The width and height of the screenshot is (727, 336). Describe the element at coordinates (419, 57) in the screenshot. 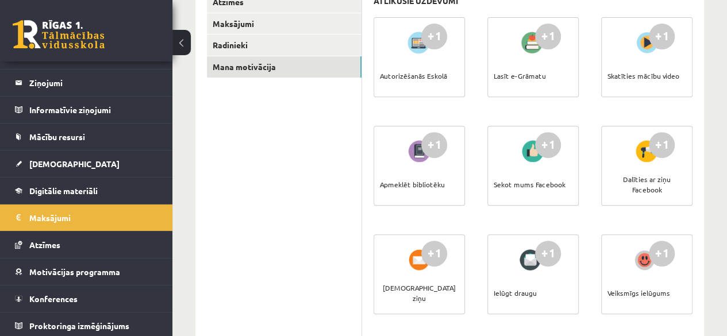

I see `a: +1 Autorizēšanās Eskolā` at that location.